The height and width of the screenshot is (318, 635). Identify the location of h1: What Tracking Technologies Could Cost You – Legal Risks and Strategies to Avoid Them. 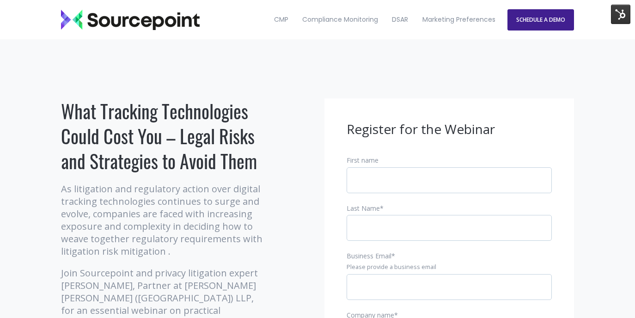
(164, 136).